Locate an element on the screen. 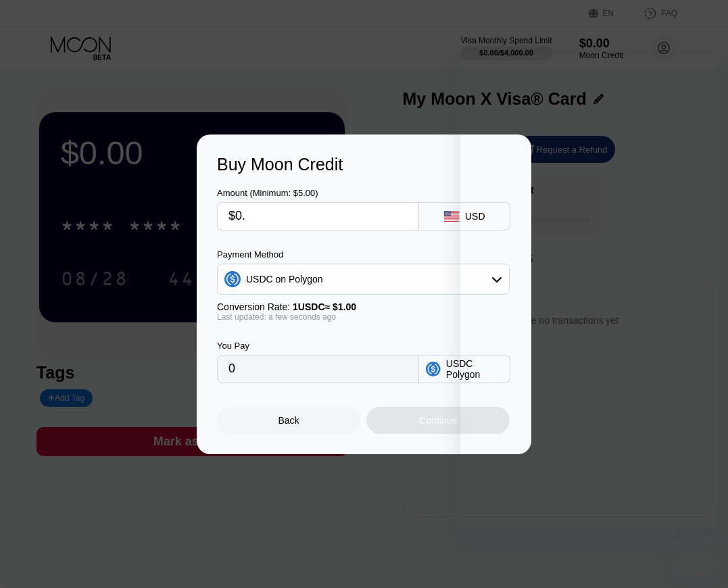 The image size is (728, 588). div: Payment Method is located at coordinates (363, 254).